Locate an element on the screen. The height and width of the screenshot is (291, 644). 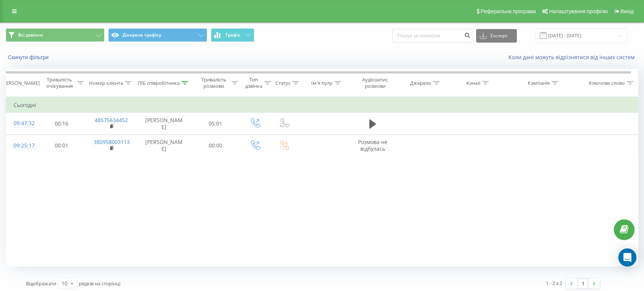
td: 00:16 is located at coordinates (61, 124).